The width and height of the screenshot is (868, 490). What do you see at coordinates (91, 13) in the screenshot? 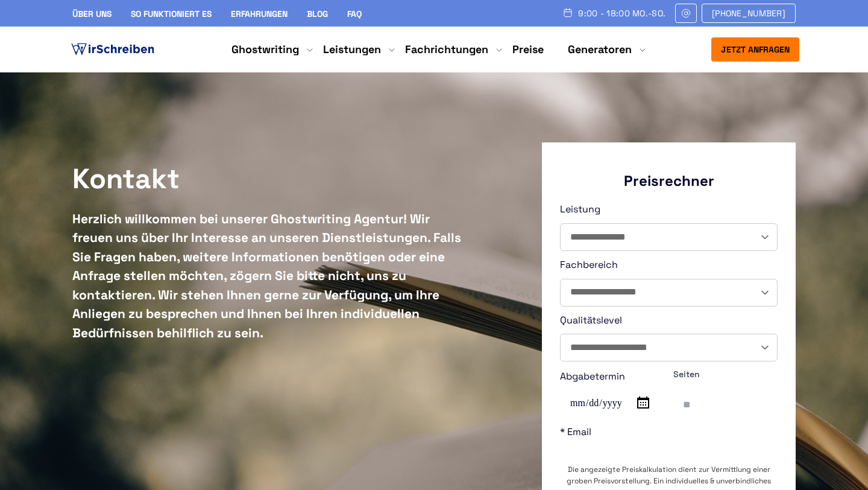
I see `a: Über uns` at bounding box center [91, 13].